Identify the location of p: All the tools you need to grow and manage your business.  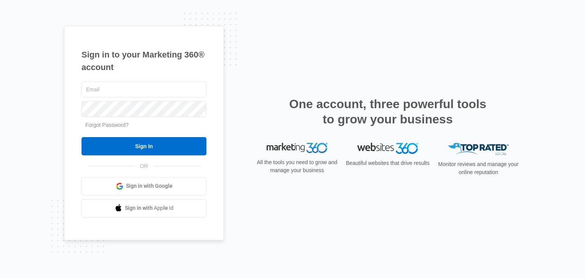
(297, 166).